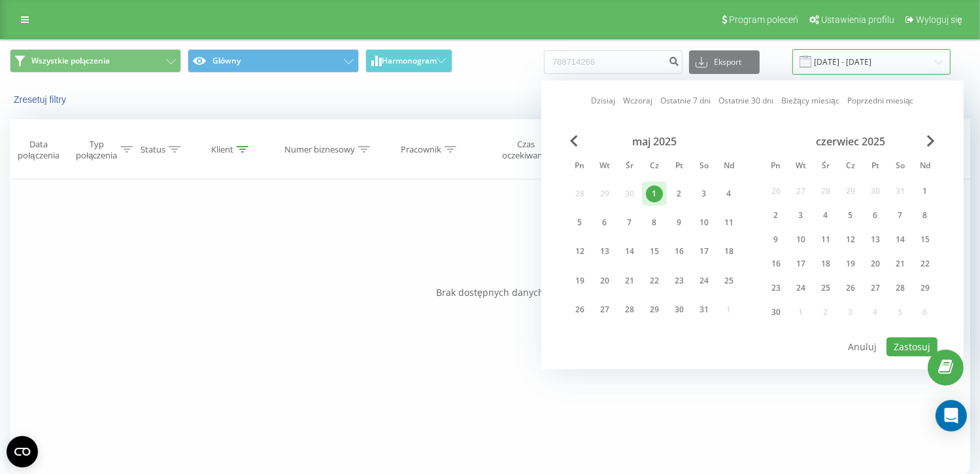 The height and width of the screenshot is (474, 980). What do you see at coordinates (704, 280) in the screenshot?
I see `div: sob 24 maj 2025` at bounding box center [704, 280].